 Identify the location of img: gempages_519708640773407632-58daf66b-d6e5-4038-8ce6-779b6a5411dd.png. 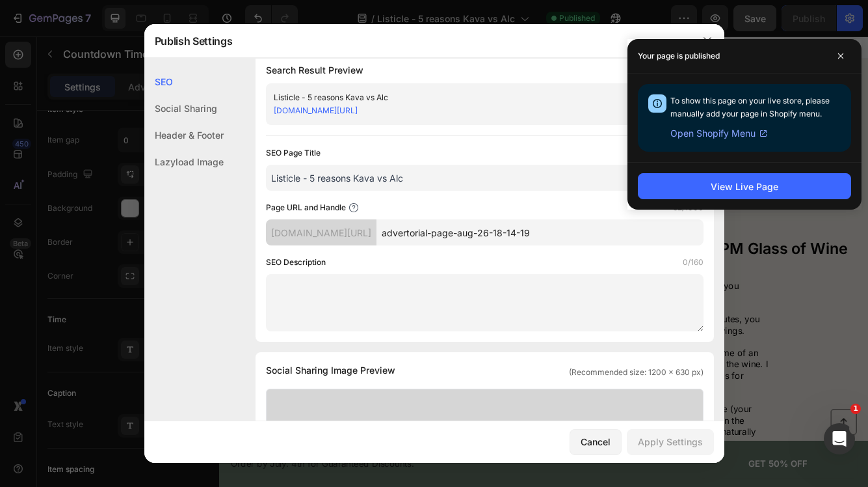
(131, 66).